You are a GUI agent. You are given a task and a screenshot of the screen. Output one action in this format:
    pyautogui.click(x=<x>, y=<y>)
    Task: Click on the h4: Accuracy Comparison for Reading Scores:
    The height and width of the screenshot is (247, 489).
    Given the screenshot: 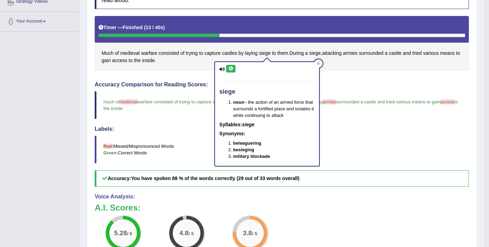 What is the action you would take?
    pyautogui.click(x=281, y=85)
    